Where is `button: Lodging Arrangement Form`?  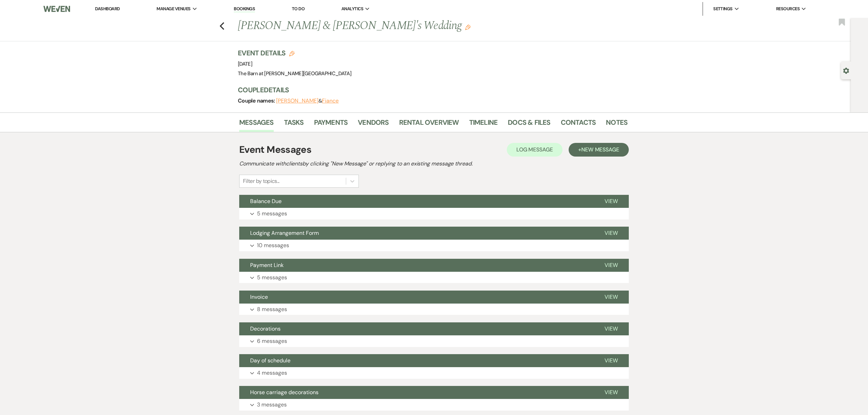 button: Lodging Arrangement Form is located at coordinates (416, 234).